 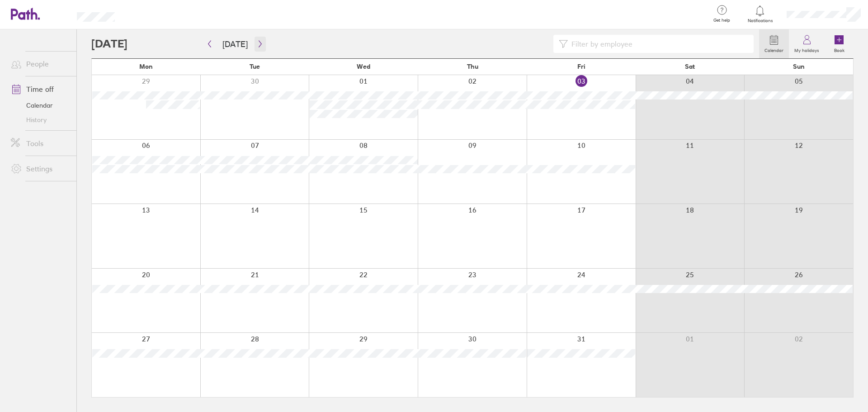 What do you see at coordinates (254, 66) in the screenshot?
I see `span: Tue` at bounding box center [254, 66].